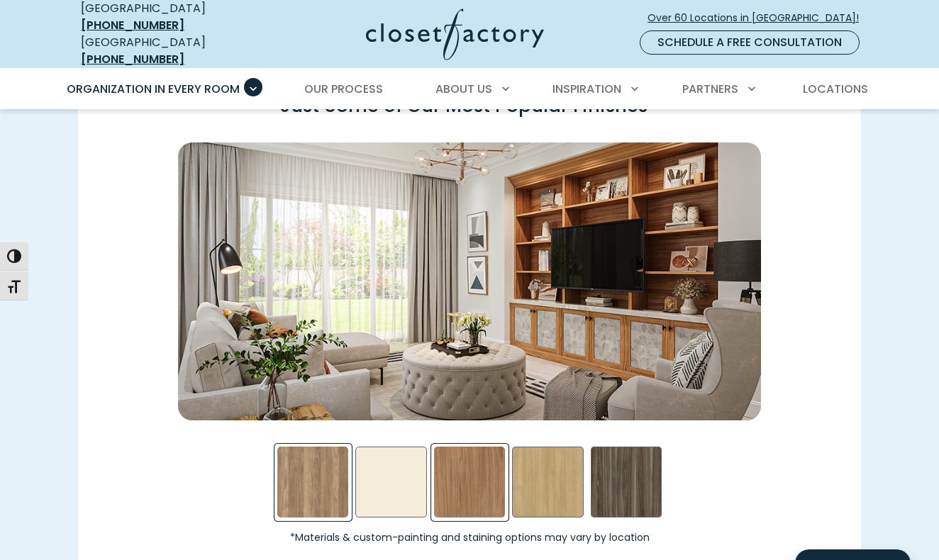 This screenshot has height=560, width=939. I want to click on img: Closet Factory Logo, so click(455, 34).